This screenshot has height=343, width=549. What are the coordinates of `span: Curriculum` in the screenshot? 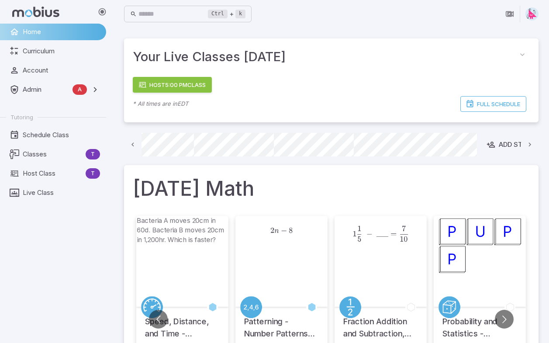 It's located at (61, 51).